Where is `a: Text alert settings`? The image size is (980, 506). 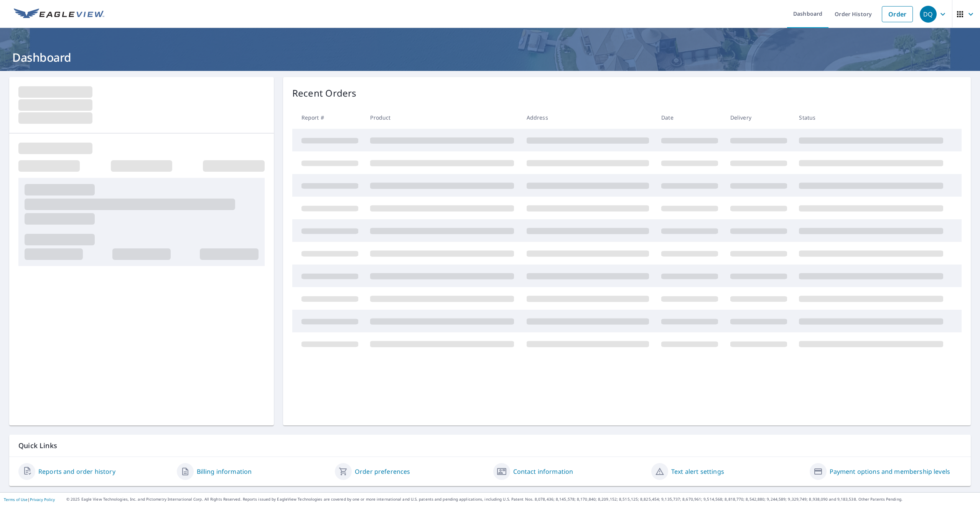
a: Text alert settings is located at coordinates (698, 471).